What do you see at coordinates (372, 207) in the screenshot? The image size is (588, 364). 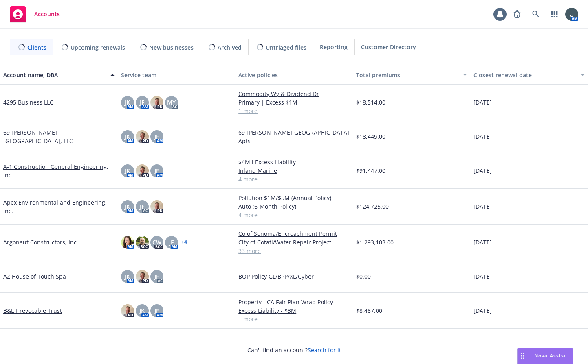 I see `span: $124,725.00` at bounding box center [372, 207].